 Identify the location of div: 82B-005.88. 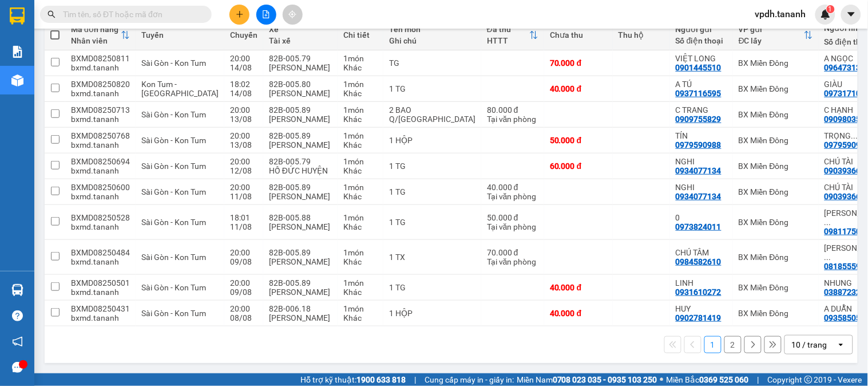
(300, 217).